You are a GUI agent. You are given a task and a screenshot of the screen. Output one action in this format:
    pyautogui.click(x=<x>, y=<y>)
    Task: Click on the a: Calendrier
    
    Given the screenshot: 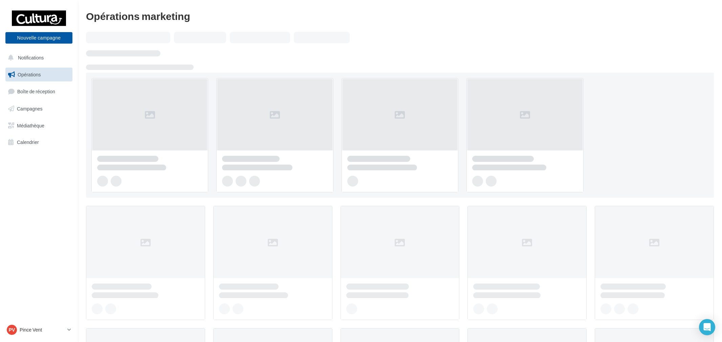 What is the action you would take?
    pyautogui.click(x=39, y=142)
    